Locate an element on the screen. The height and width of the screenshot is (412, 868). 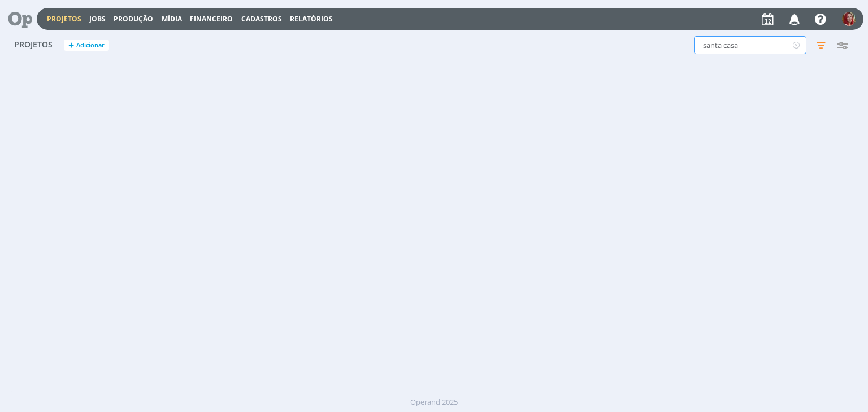
a: Produção is located at coordinates (133, 19).